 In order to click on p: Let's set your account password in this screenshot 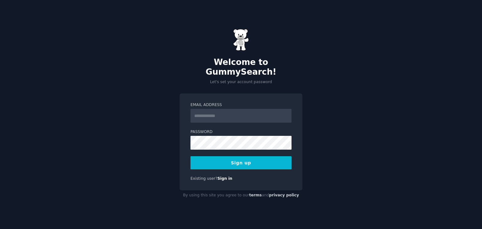, I will do `click(241, 82)`.